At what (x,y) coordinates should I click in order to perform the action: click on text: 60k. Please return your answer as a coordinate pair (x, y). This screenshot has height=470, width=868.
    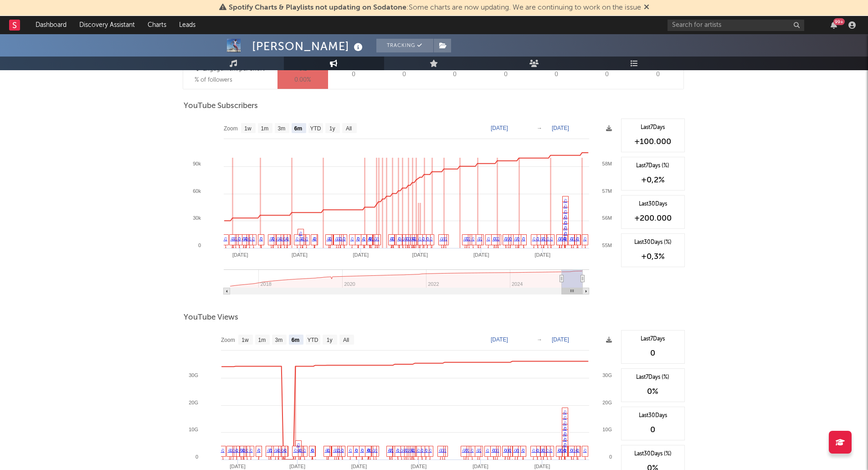
    Looking at the image, I should click on (197, 191).